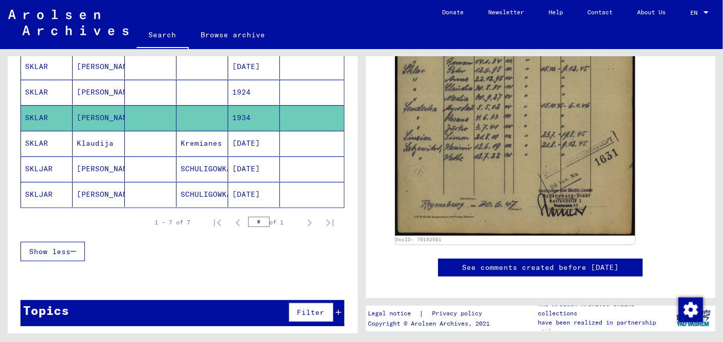 This screenshot has height=342, width=723. What do you see at coordinates (690, 309) in the screenshot?
I see `div: Change consent` at bounding box center [690, 309].